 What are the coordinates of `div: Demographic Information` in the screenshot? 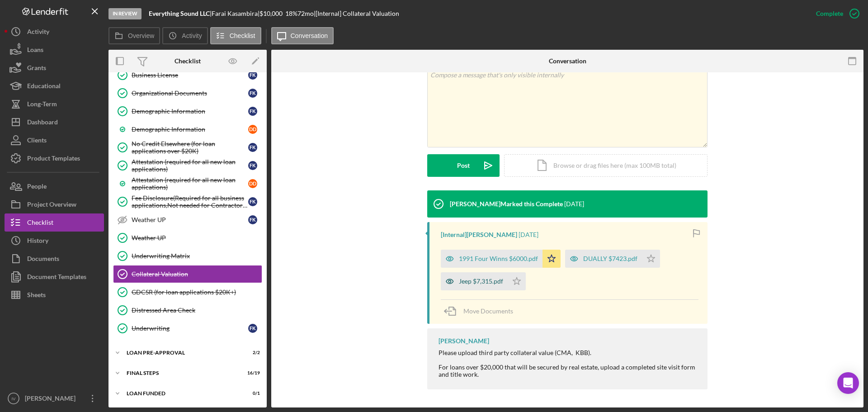 It's located at (190, 129).